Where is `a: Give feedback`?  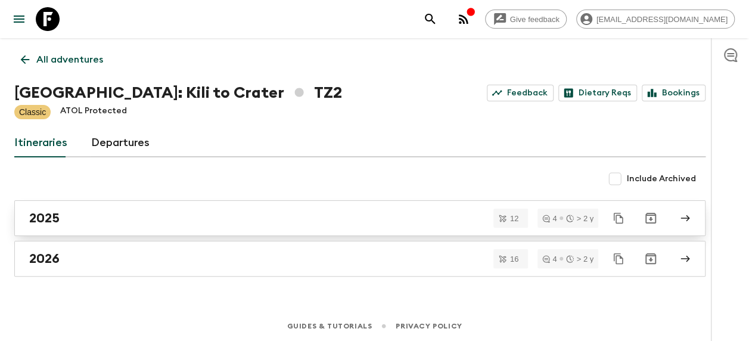
a: Give feedback is located at coordinates (525, 19).